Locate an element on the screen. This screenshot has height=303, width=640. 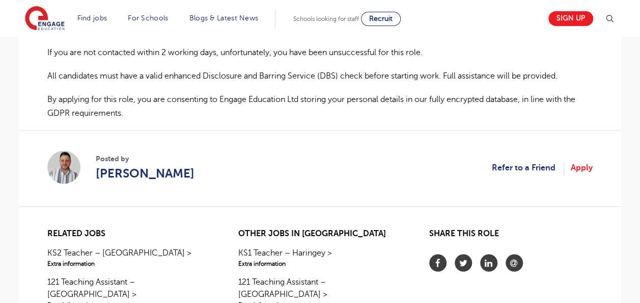
span: Posted by is located at coordinates (145, 158).